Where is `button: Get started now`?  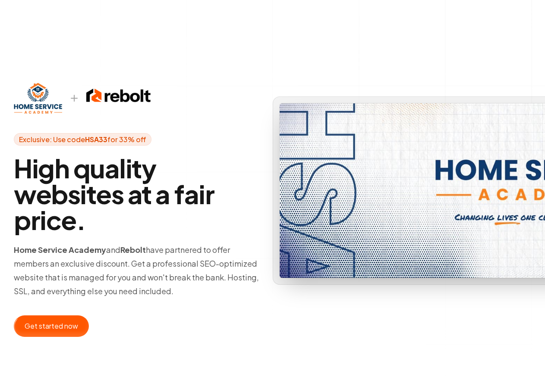 button: Get started now is located at coordinates (51, 326).